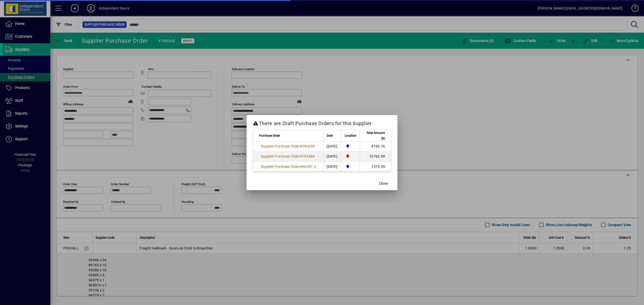 This screenshot has height=305, width=644. I want to click on button: Close, so click(383, 184).